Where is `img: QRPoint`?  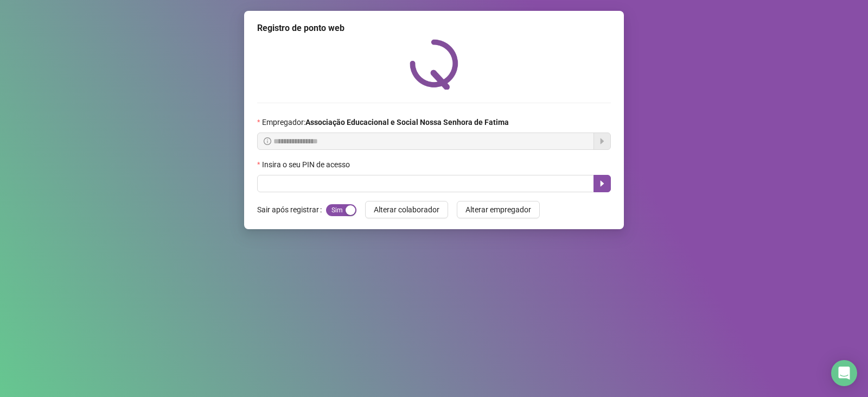 img: QRPoint is located at coordinates (434, 64).